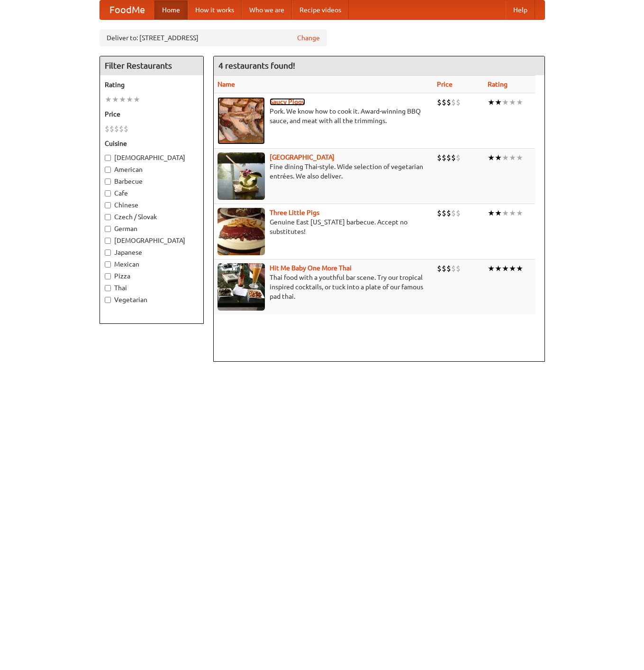 This screenshot has width=644, height=670. I want to click on input: Barbecue, so click(108, 181).